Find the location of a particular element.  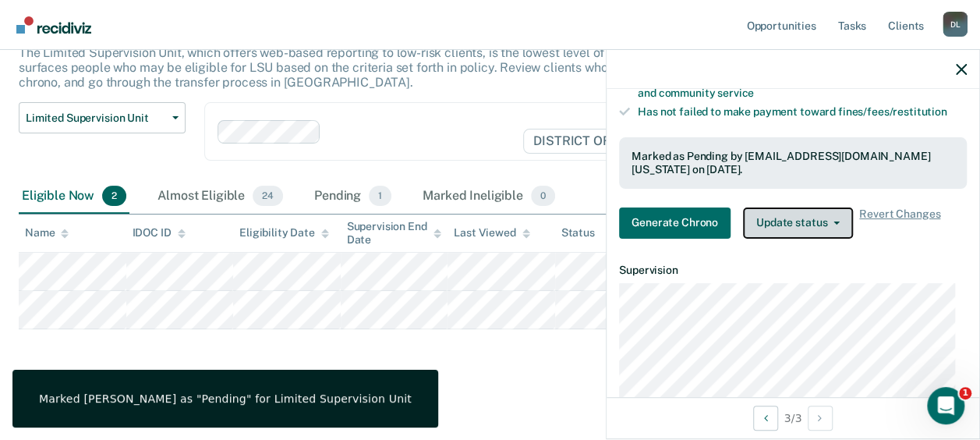

button: Next Opportunity is located at coordinates (820, 418).